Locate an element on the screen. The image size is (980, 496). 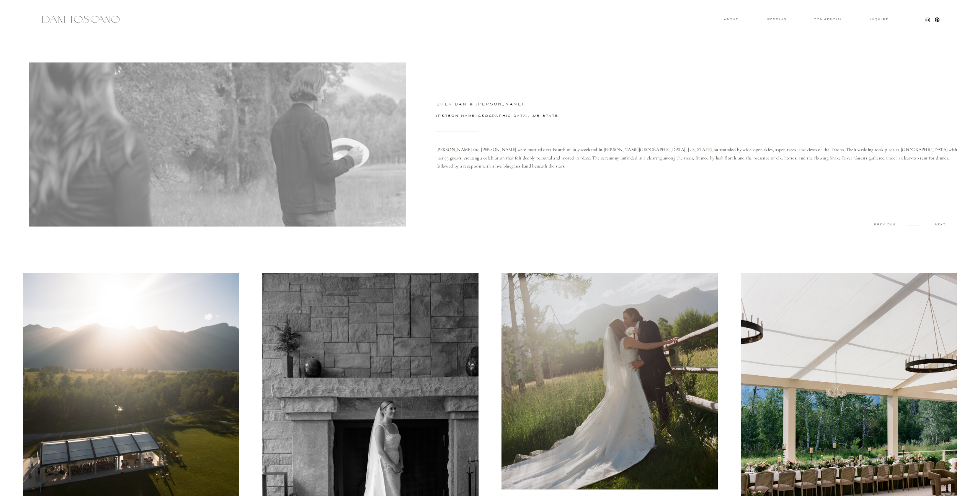
a: commercial is located at coordinates (829, 20).